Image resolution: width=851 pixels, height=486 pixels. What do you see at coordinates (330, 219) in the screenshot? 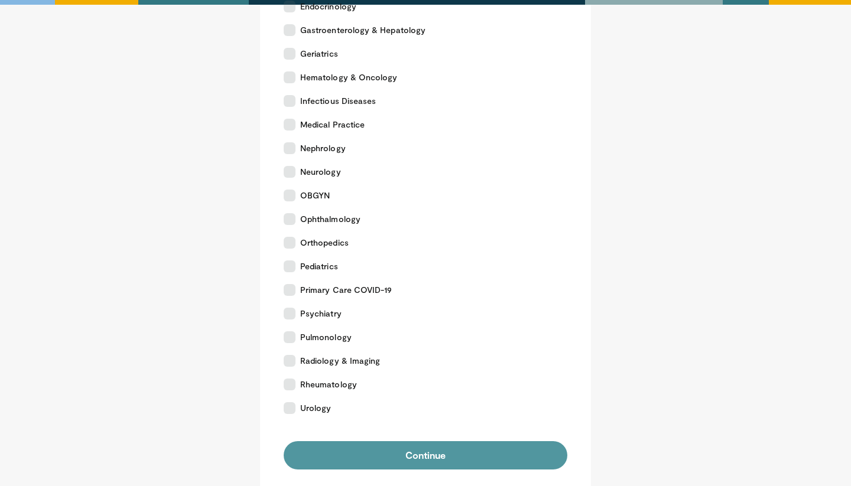
I see `span: Ophthalmology` at bounding box center [330, 219].